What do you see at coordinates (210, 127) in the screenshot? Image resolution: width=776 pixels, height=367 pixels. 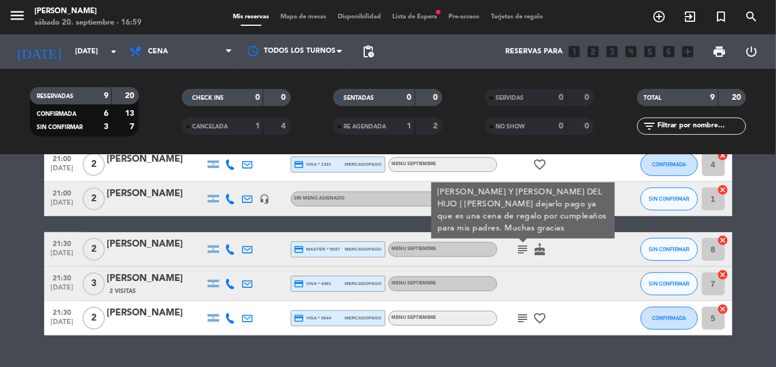 I see `span: CANCELADA` at bounding box center [210, 127].